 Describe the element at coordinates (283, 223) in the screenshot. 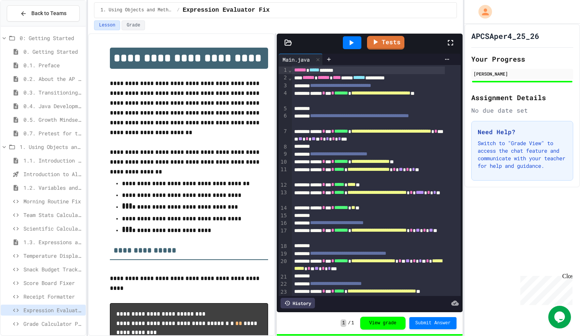

I see `div: 16` at that location.